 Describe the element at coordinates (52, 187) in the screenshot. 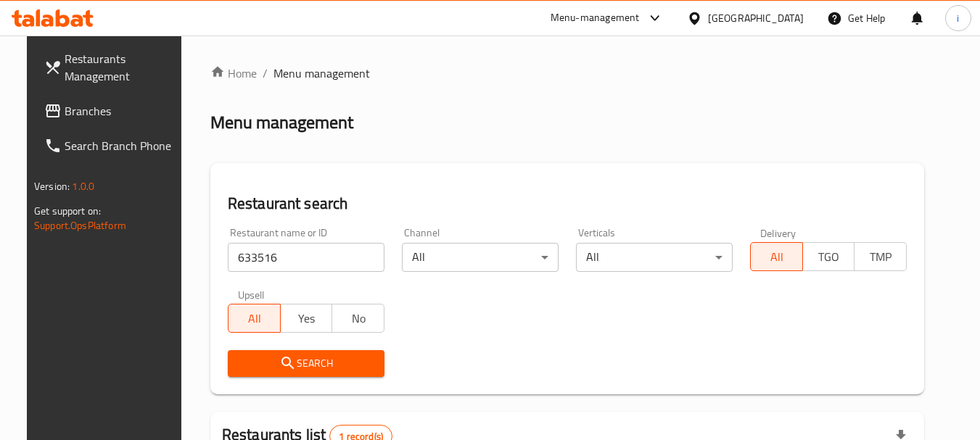

I see `span: Version:` at that location.